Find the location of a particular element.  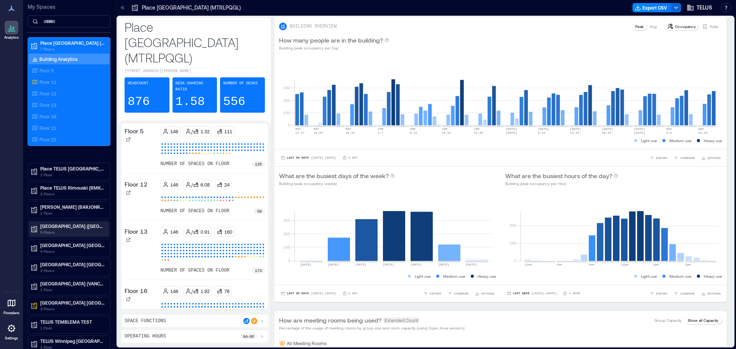

a: Analytics is located at coordinates (11, 30).